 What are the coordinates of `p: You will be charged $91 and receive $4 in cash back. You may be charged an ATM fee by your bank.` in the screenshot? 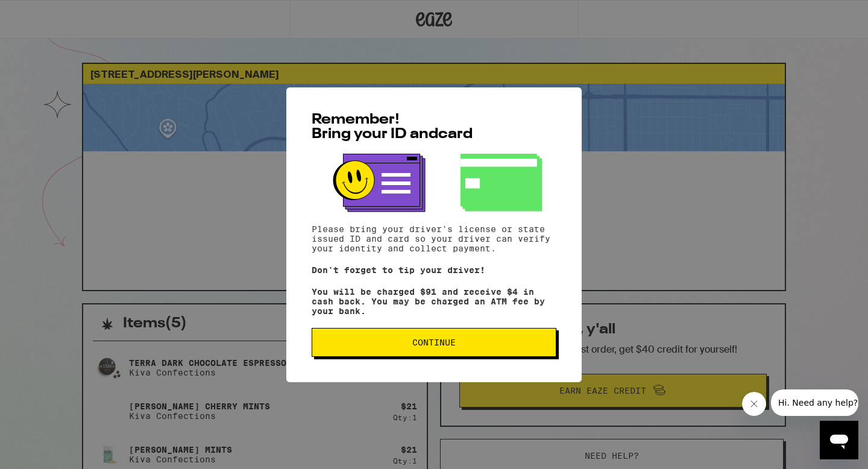 It's located at (434, 301).